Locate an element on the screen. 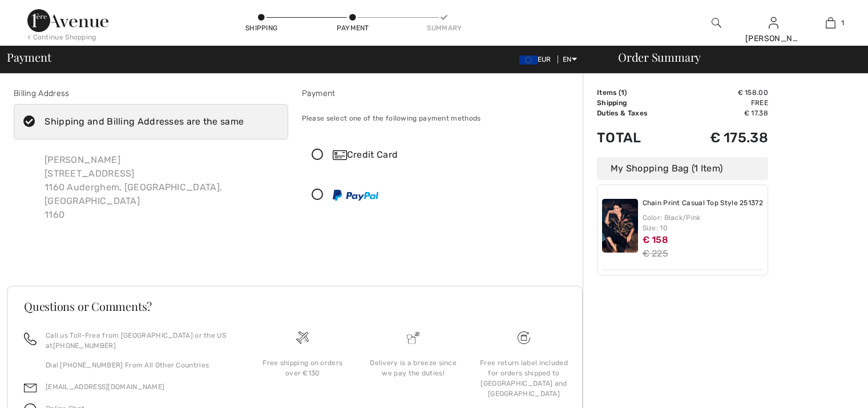 The image size is (868, 408). td: Items ( ) is located at coordinates (637, 93).